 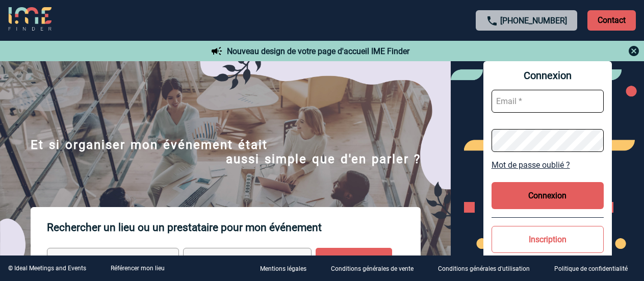 I want to click on button: Inscription, so click(x=548, y=239).